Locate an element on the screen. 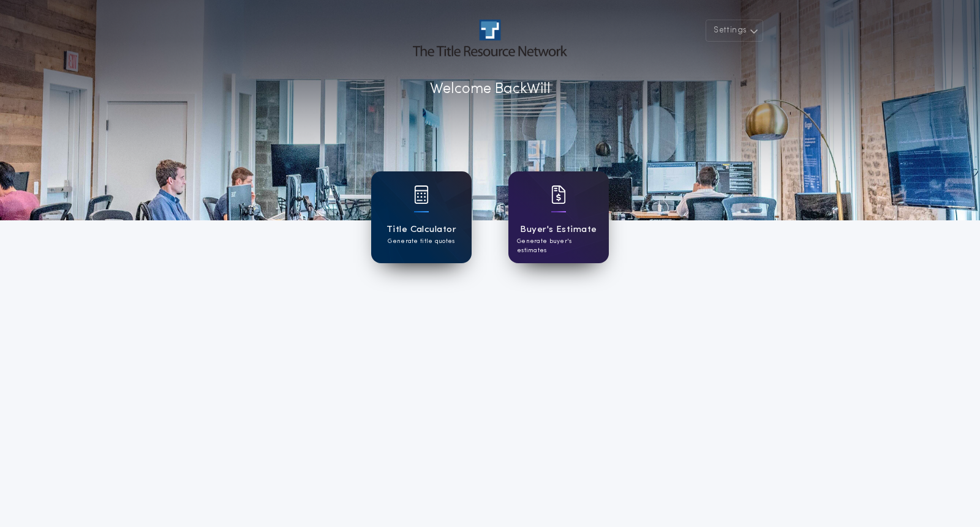 The image size is (980, 527). p: Welcome Back Will is located at coordinates (490, 90).